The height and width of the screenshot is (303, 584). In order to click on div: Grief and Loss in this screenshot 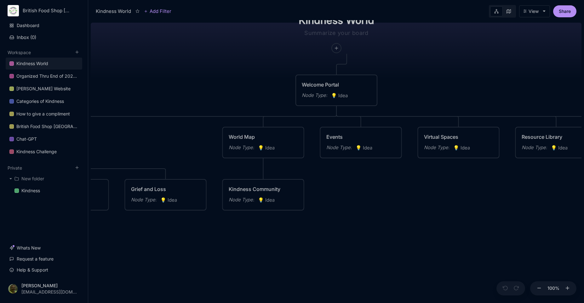, I will do `click(166, 189)`.